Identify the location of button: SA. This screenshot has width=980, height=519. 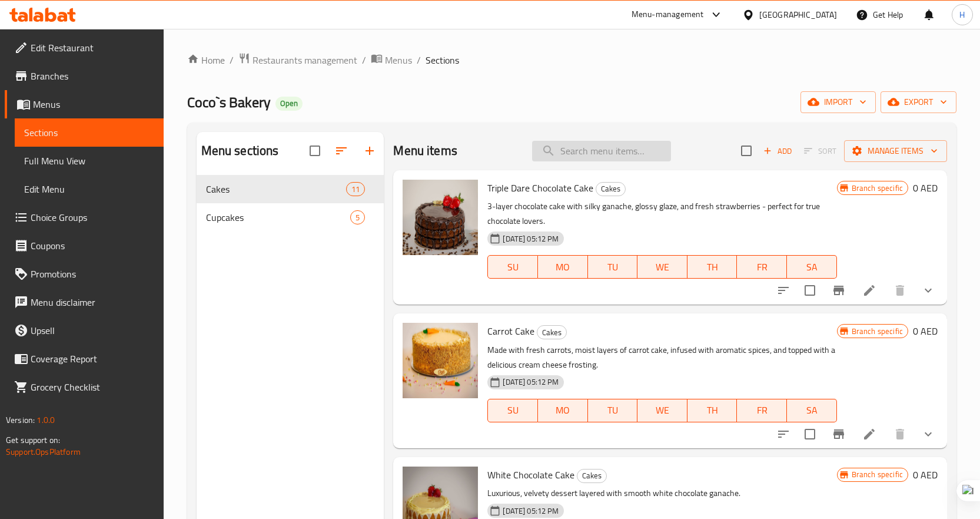
(811, 411).